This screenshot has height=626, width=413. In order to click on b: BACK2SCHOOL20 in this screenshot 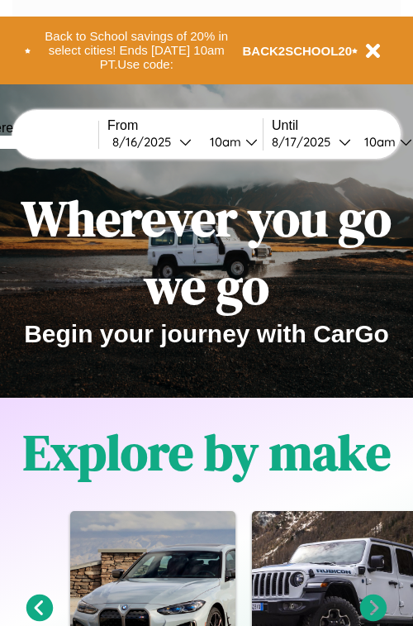, I will do `click(298, 50)`.